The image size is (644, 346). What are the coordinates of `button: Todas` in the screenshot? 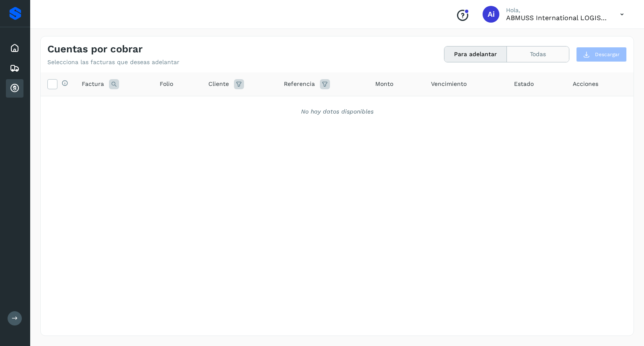 It's located at (538, 54).